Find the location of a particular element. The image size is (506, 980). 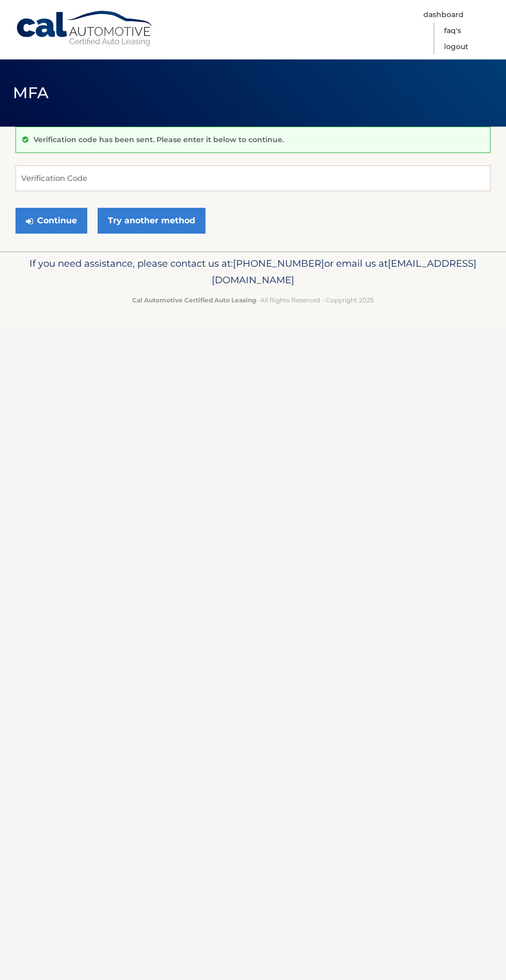

input: Verification Code is located at coordinates (253, 178).